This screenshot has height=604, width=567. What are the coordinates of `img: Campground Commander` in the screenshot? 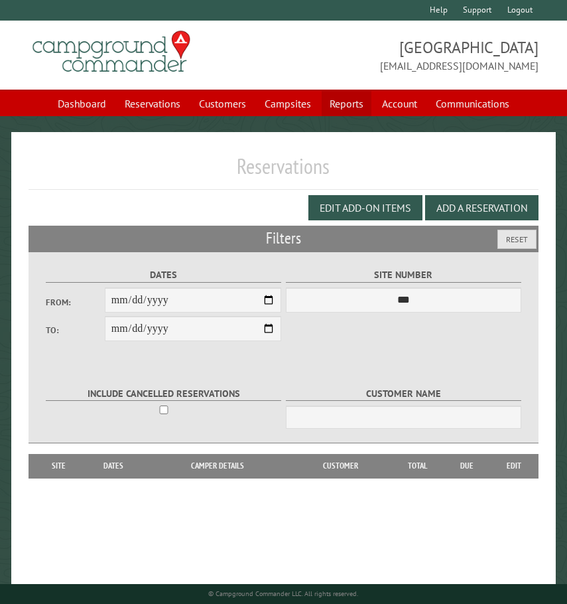 It's located at (111, 52).